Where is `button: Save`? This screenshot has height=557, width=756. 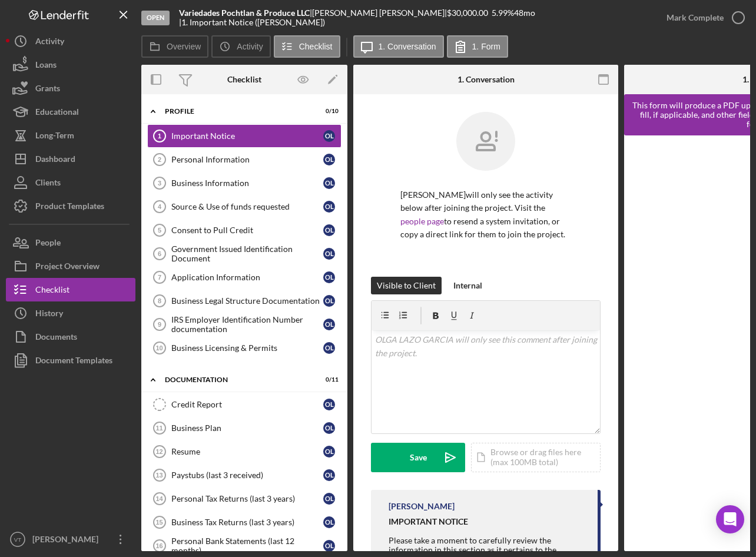 button: Save is located at coordinates (418, 458).